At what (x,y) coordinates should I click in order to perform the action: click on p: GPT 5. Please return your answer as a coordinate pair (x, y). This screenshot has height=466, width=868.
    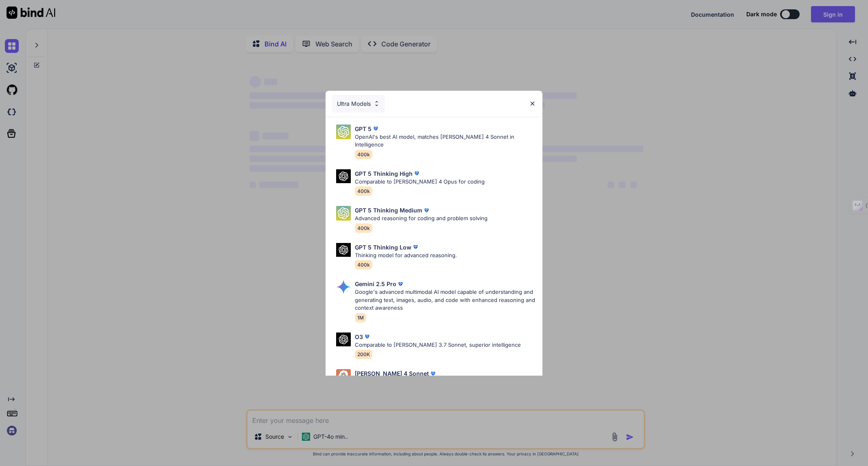
    Looking at the image, I should click on (363, 128).